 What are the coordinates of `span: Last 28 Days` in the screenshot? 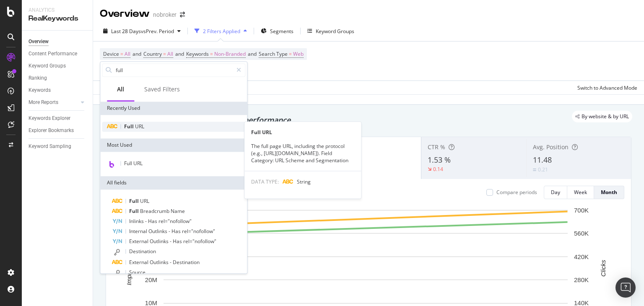 It's located at (126, 31).